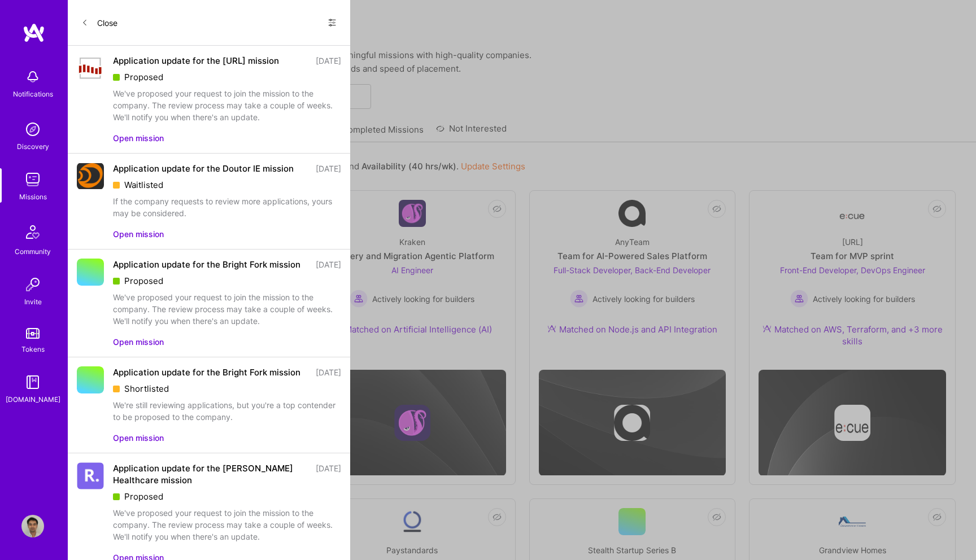 The height and width of the screenshot is (560, 976). I want to click on div: Missions, so click(33, 196).